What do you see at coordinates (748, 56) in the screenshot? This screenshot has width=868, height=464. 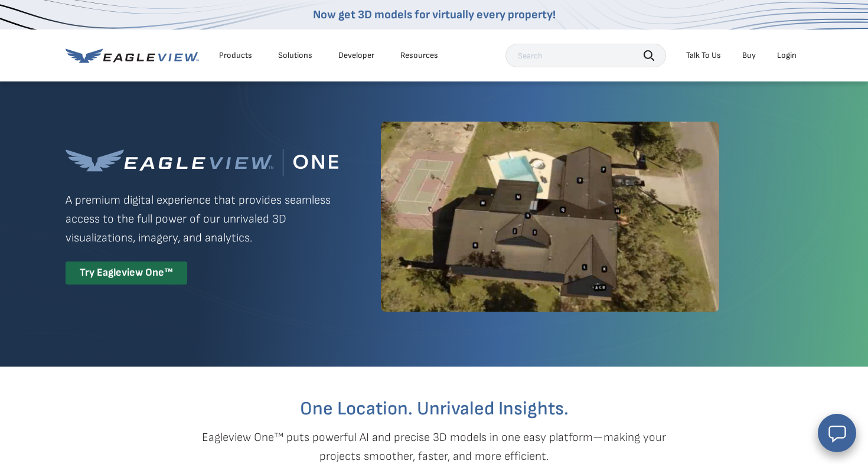 I see `a: Buy` at bounding box center [748, 56].